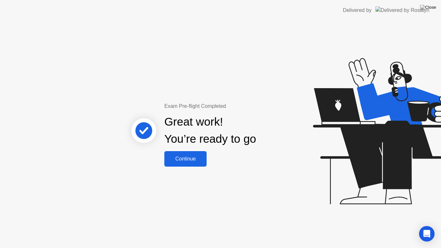 The image size is (441, 248). What do you see at coordinates (231, 106) in the screenshot?
I see `div: Exam Pre-flight Completed` at bounding box center [231, 106].